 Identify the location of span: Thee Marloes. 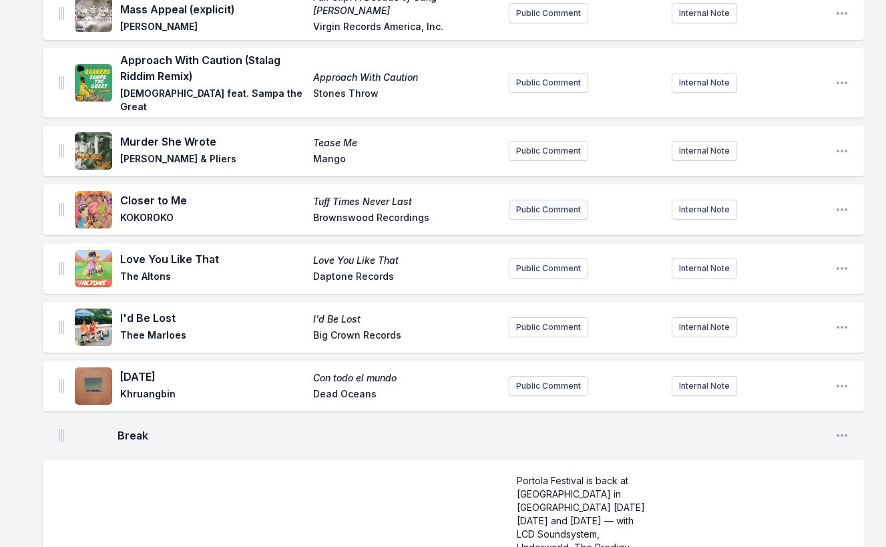
(212, 337).